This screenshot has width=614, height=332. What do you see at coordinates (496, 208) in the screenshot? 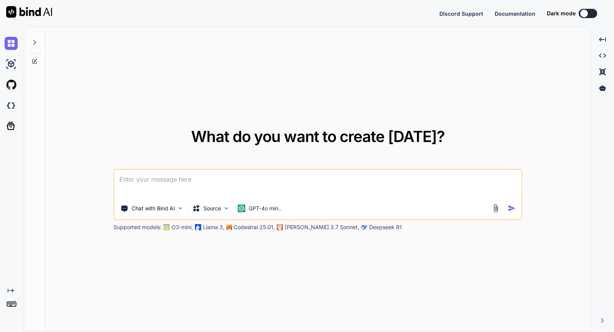
I see `img: attachment` at bounding box center [496, 208].